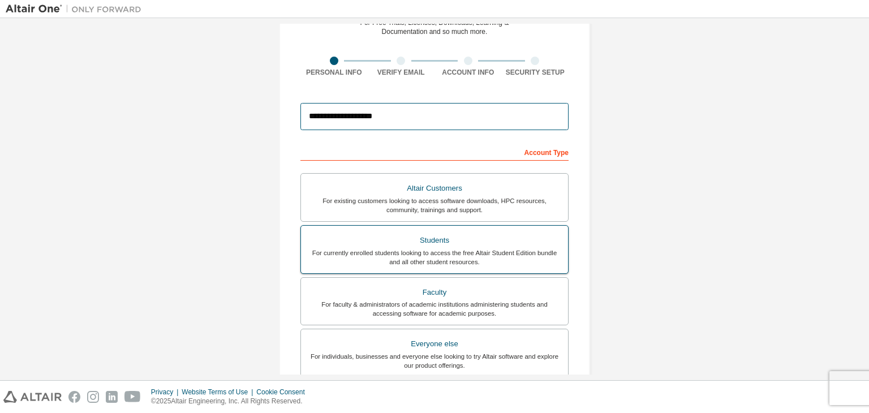 This screenshot has width=869, height=413. I want to click on img: facebook.svg, so click(74, 396).